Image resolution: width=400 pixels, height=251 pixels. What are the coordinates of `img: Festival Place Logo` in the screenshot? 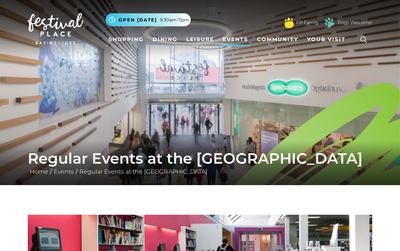 It's located at (56, 29).